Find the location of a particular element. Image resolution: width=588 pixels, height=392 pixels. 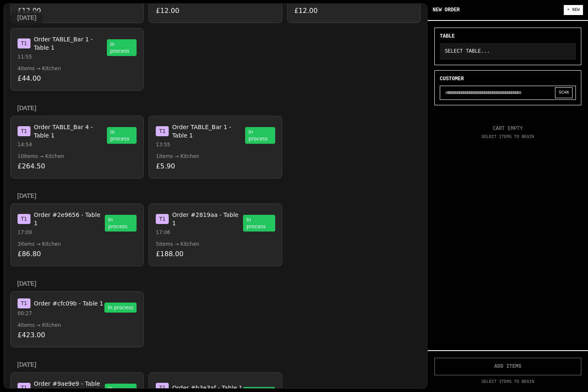

p: £423.00 is located at coordinates (77, 335).